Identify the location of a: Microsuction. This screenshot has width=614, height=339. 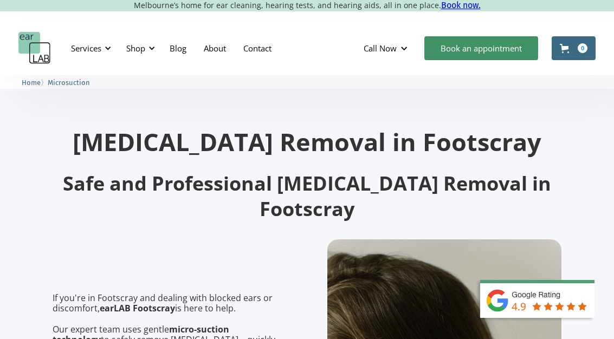
(69, 82).